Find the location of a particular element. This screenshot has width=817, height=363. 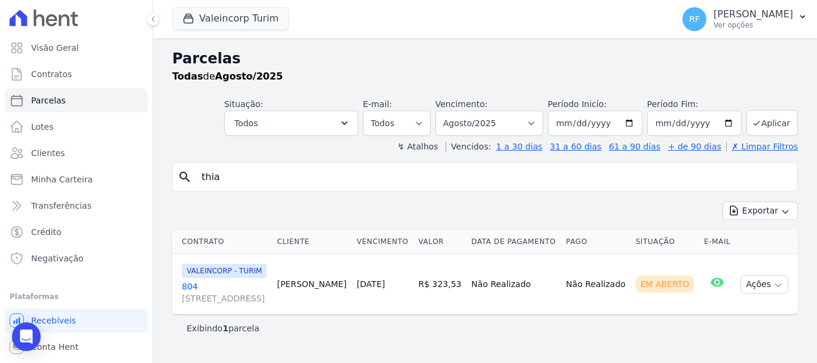

a: Recebíveis is located at coordinates (76, 320).